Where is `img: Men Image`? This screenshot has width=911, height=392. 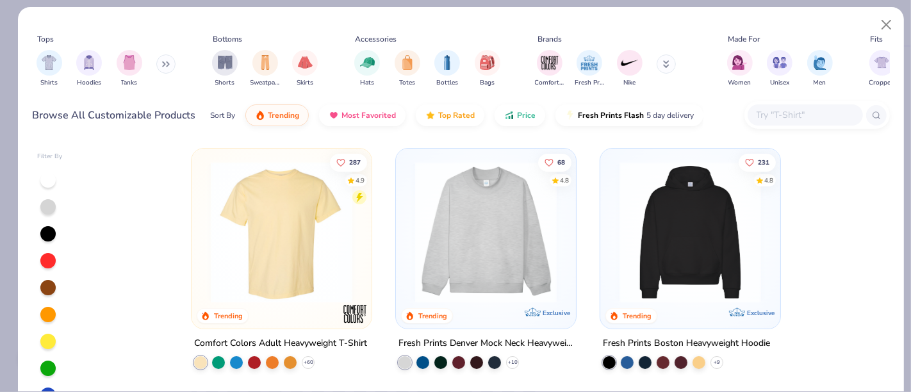 img: Men Image is located at coordinates (820, 62).